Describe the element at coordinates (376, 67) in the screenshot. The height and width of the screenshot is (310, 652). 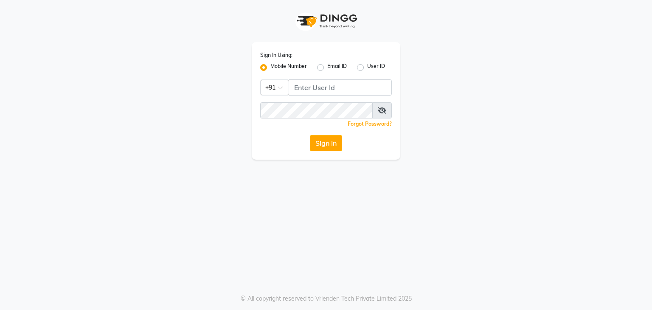
I see `label: User ID` at that location.